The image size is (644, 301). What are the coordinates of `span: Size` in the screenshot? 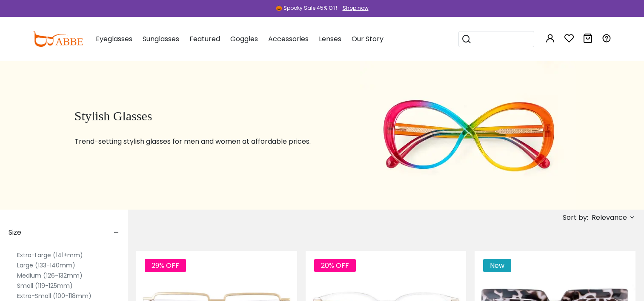 It's located at (15, 232).